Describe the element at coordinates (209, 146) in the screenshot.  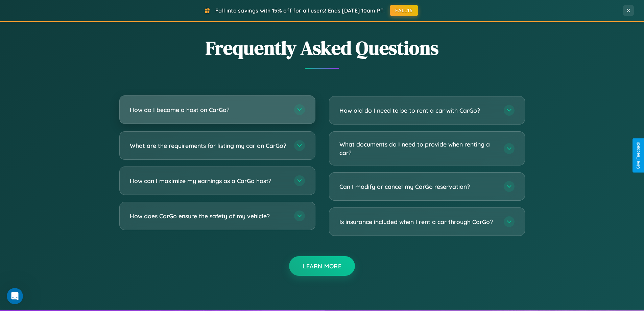
I see `h3: What are the requirements for listing my car on CarGo?` at that location.